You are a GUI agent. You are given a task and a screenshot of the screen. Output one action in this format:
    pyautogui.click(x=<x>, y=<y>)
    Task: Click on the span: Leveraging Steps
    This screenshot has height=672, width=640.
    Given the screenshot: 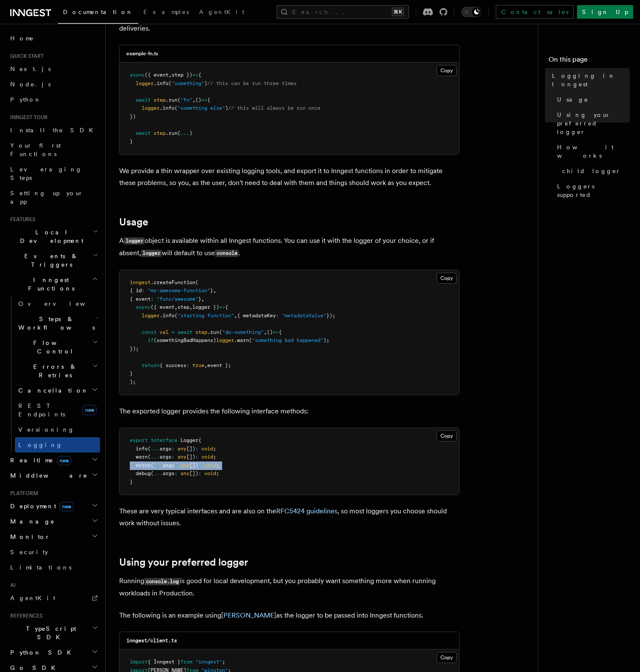 What is the action you would take?
    pyautogui.click(x=46, y=173)
    